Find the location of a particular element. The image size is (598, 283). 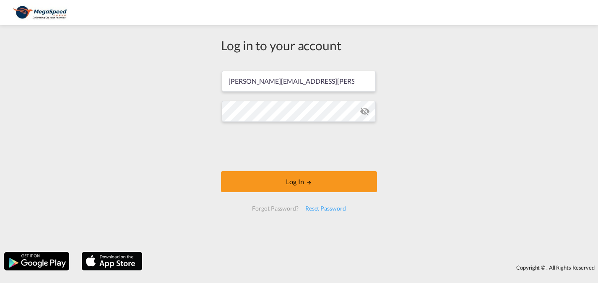

div: Copyright © . All Rights Reserved is located at coordinates (372, 268).